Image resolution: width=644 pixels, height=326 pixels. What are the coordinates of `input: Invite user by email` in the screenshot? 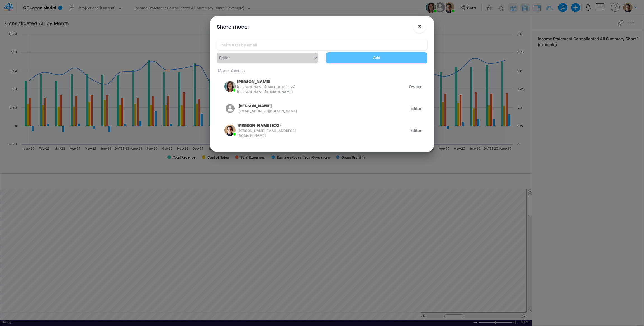 It's located at (322, 45).